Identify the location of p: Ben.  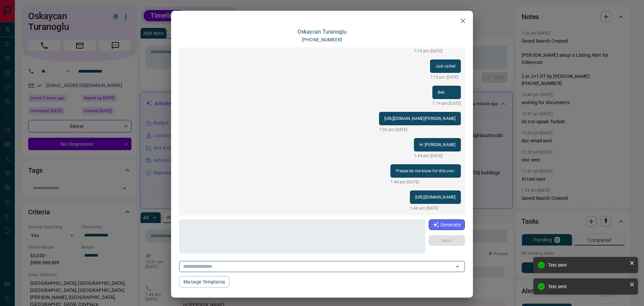
(446, 93).